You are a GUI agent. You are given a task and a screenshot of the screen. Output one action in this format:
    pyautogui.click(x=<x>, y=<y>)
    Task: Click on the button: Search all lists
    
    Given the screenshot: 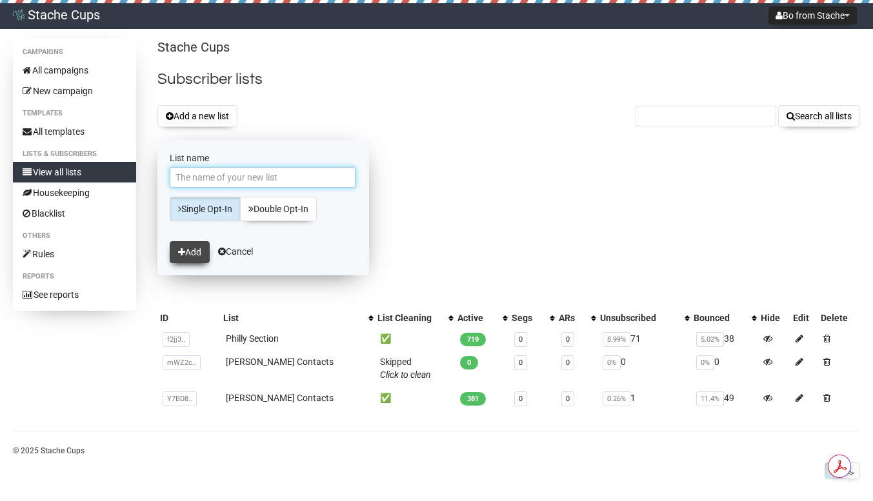 What is the action you would take?
    pyautogui.click(x=819, y=116)
    